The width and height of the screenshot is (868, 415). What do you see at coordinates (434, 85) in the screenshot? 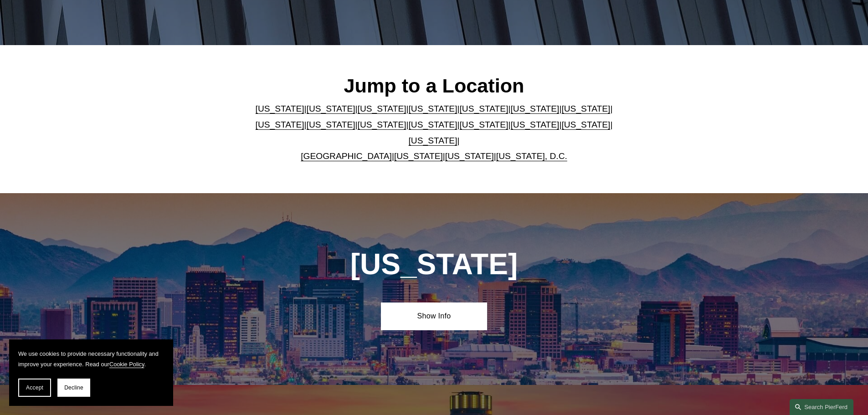
I see `h2: Jump to a Location` at bounding box center [434, 85].